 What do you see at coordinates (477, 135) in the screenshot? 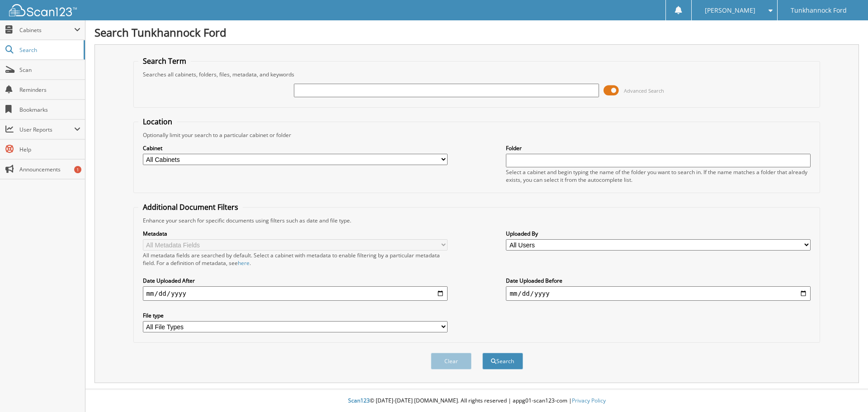
I see `div: Optionally limit your search to a particular cabinet or folder` at bounding box center [477, 135].